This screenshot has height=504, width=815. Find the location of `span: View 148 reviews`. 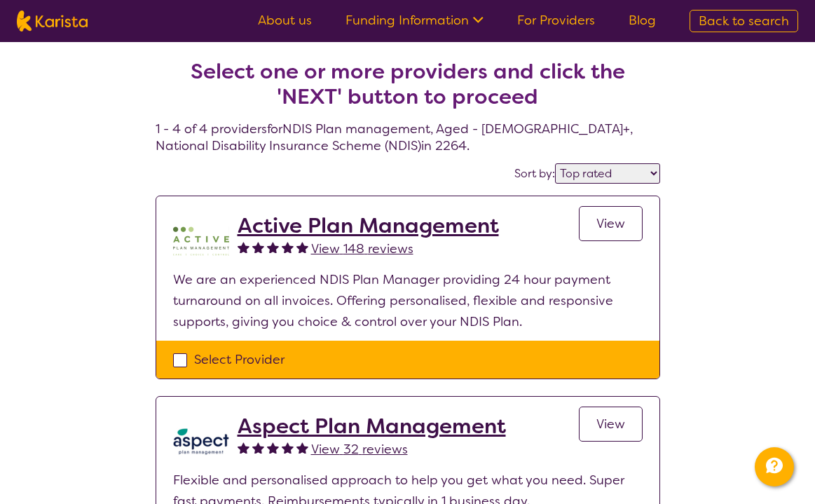

span: View 148 reviews is located at coordinates (362, 249).